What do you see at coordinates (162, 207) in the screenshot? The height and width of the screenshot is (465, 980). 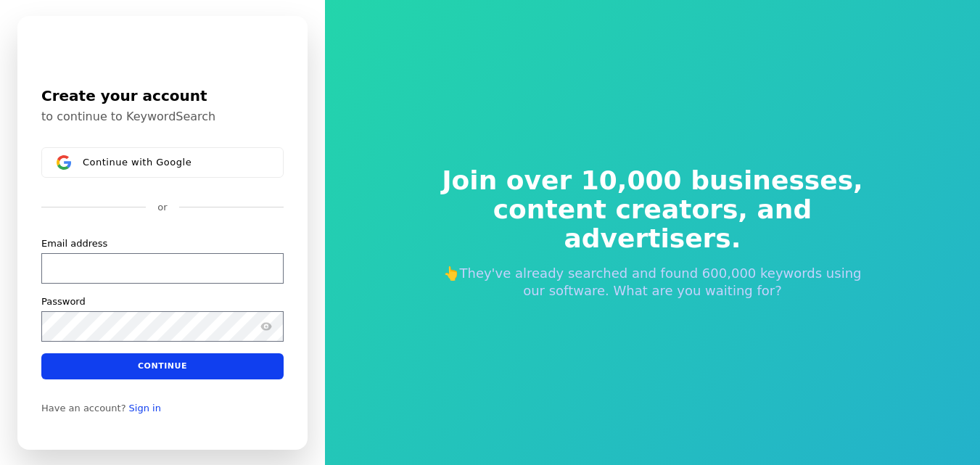 I see `p: or` at bounding box center [162, 207].